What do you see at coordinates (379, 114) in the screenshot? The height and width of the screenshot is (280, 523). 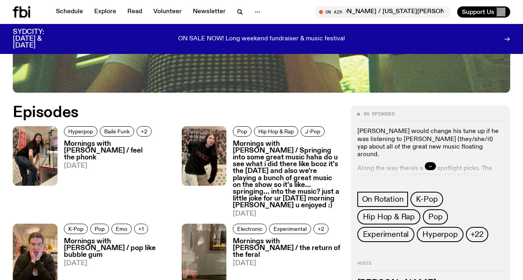 I see `span: 89 episodes` at bounding box center [379, 114].